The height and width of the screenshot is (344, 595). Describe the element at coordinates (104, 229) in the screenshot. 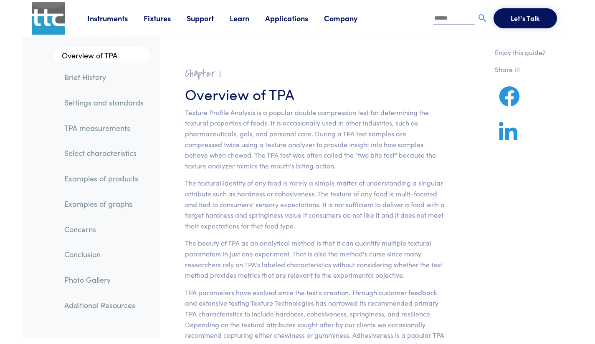

I see `a: Concerns` at that location.